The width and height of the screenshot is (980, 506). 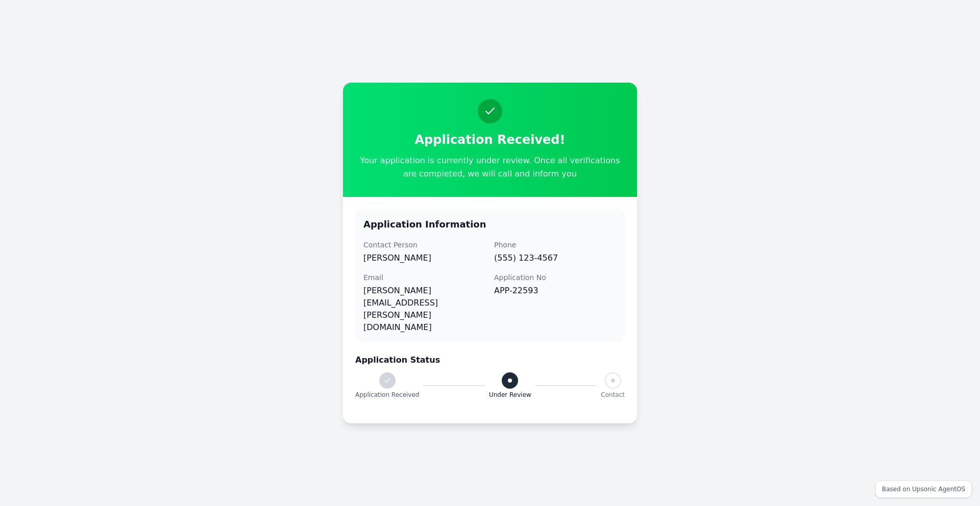 What do you see at coordinates (555, 245) in the screenshot?
I see `div: Phone` at bounding box center [555, 245].